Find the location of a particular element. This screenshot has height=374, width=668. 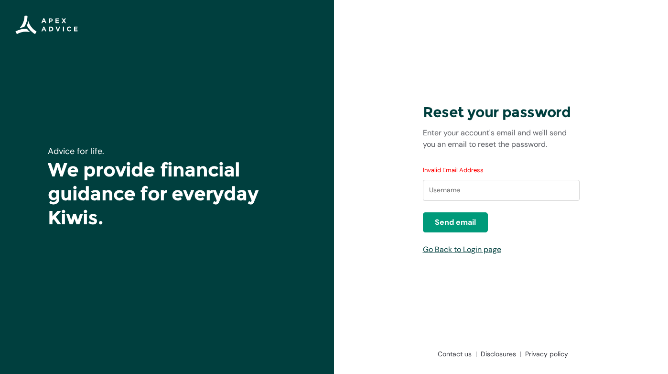

h1: We provide financial guidance for everyday Kiwis. is located at coordinates (167, 194).